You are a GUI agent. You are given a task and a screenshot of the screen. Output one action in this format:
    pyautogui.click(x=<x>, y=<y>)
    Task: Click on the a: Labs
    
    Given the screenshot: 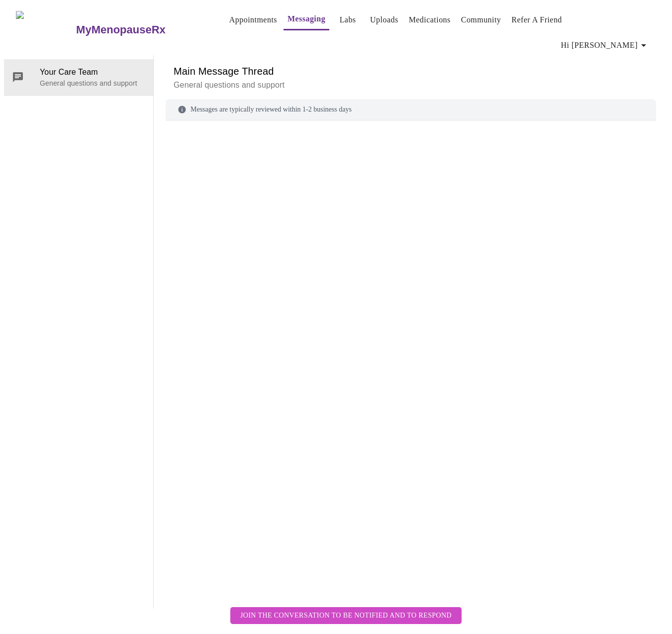 What is the action you would take?
    pyautogui.click(x=348, y=20)
    